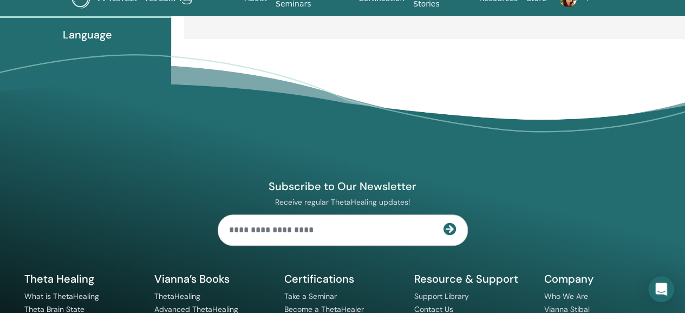 This screenshot has width=685, height=313. I want to click on h5: Resource & Support, so click(473, 279).